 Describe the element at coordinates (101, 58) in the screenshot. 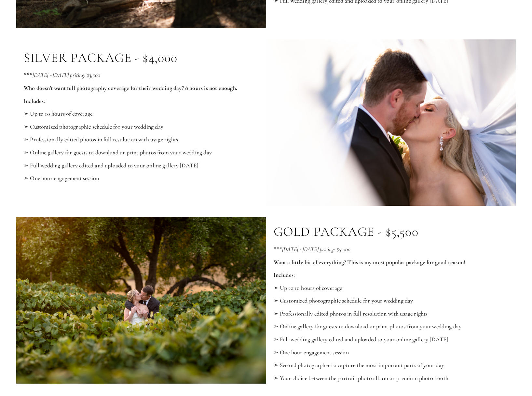

I see `p: Silver package - $4,000` at that location.